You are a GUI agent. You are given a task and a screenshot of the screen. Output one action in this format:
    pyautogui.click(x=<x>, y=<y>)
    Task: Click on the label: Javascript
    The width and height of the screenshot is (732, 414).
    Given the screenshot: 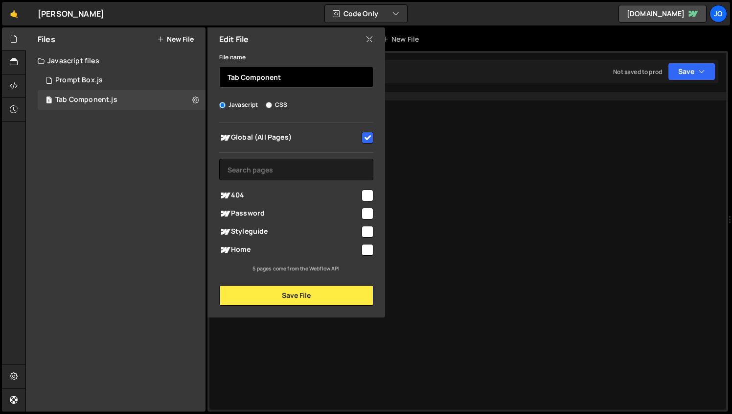 What is the action you would take?
    pyautogui.click(x=239, y=105)
    